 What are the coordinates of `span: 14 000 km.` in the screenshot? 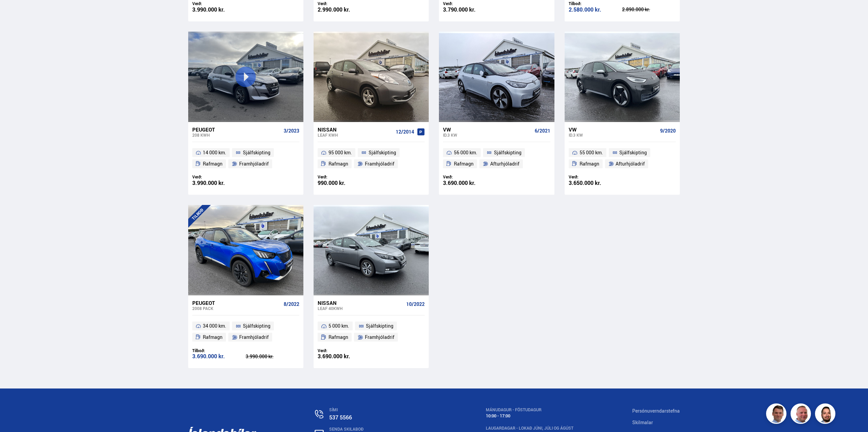 It's located at (215, 153).